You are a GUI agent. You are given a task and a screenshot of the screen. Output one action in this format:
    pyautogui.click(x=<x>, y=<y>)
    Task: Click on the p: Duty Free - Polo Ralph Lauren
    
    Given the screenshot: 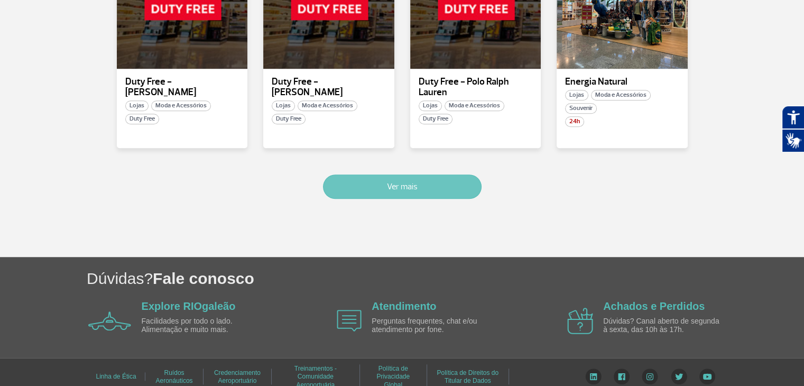 What is the action you would take?
    pyautogui.click(x=476, y=87)
    